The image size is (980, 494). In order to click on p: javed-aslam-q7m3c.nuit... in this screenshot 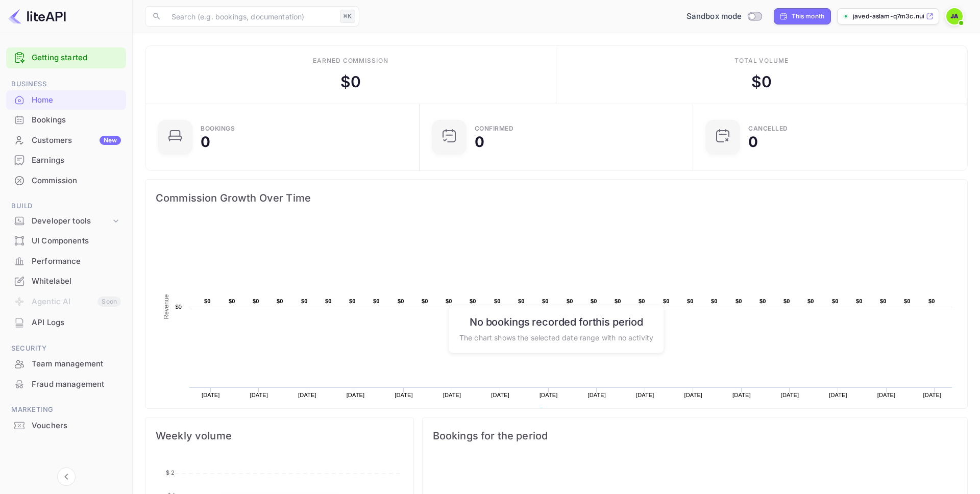, I will do `click(888, 16)`.